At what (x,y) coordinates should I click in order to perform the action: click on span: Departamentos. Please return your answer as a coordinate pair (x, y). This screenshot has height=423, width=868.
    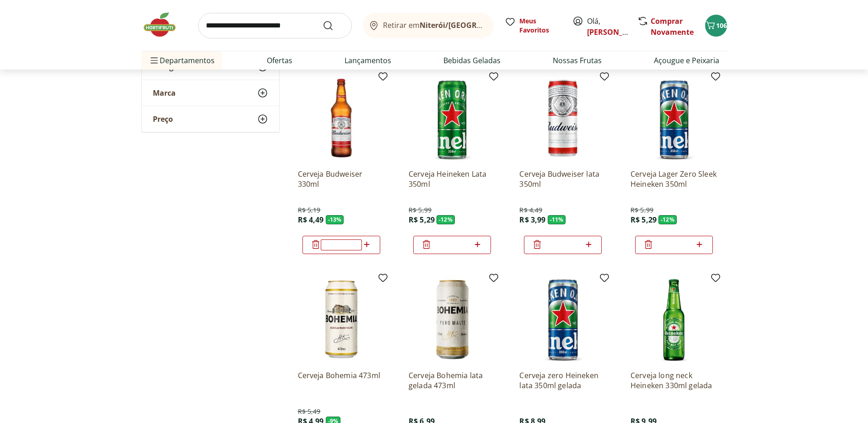
    Looking at the image, I should click on (182, 60).